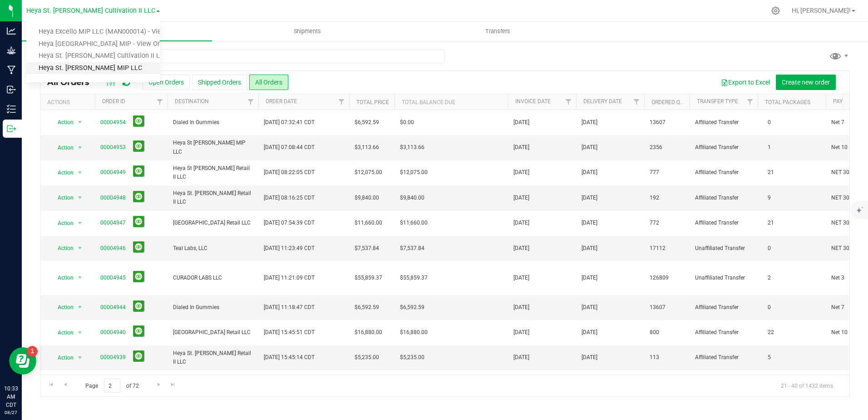 The image size is (868, 420). I want to click on span: 17112, so click(657, 248).